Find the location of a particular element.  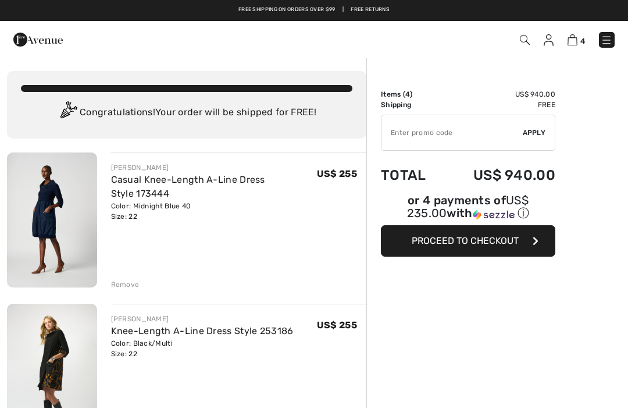

a: Free Returns is located at coordinates (370, 10).